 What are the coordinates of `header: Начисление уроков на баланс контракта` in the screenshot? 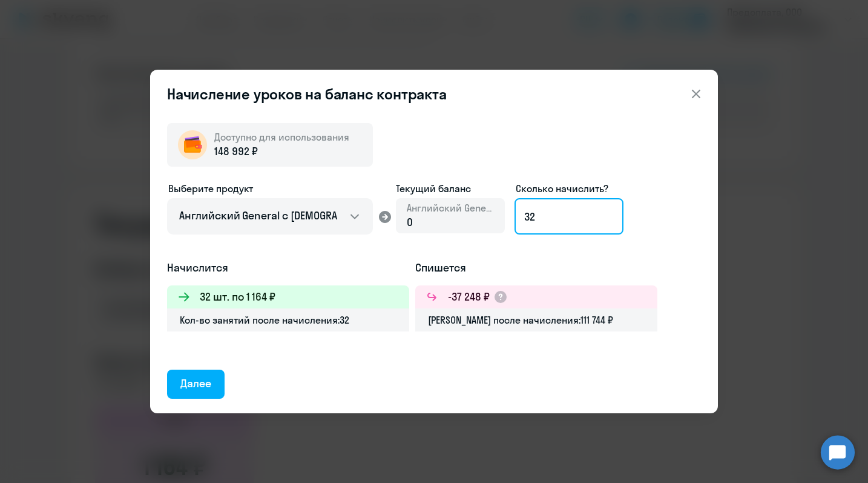 It's located at (434, 94).